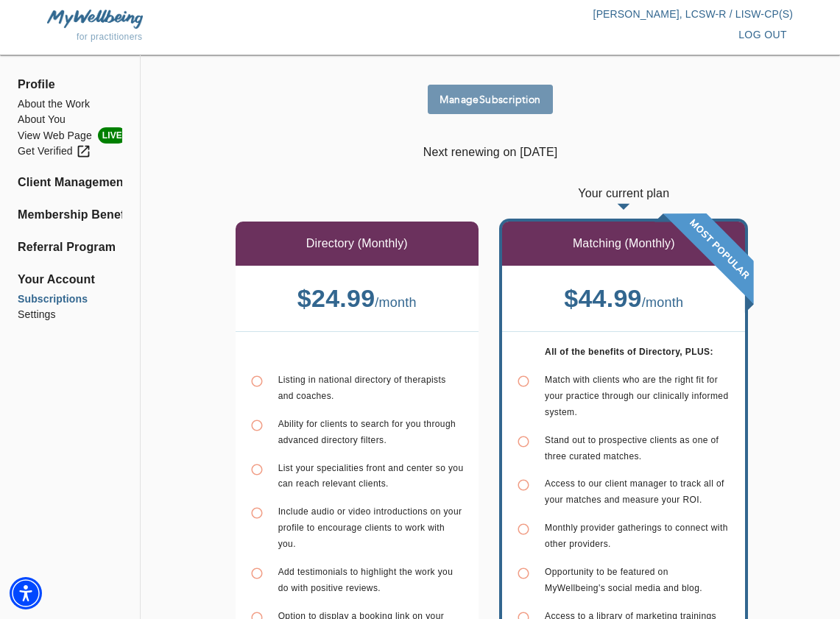 The height and width of the screenshot is (619, 840). Describe the element at coordinates (70, 315) in the screenshot. I see `li: Settings` at that location.